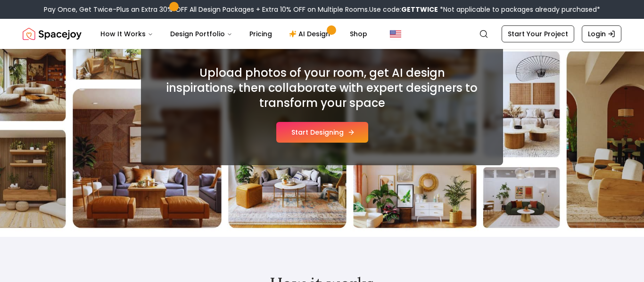  What do you see at coordinates (311, 34) in the screenshot?
I see `a: AI Design` at bounding box center [311, 34].